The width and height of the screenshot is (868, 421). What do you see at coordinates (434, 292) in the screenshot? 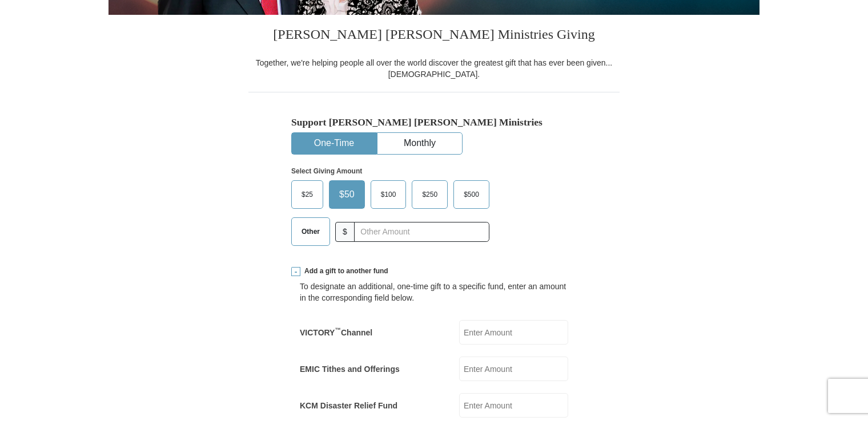
I see `div: To designate an additional, one-time gift to a specific fund, enter an amount in the correspondin...` at bounding box center [434, 292].